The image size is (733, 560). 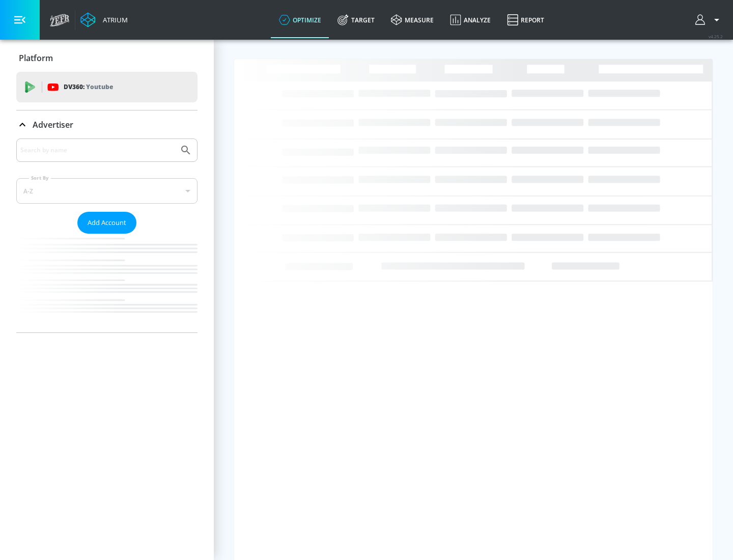 I want to click on a: Analyze, so click(x=470, y=20).